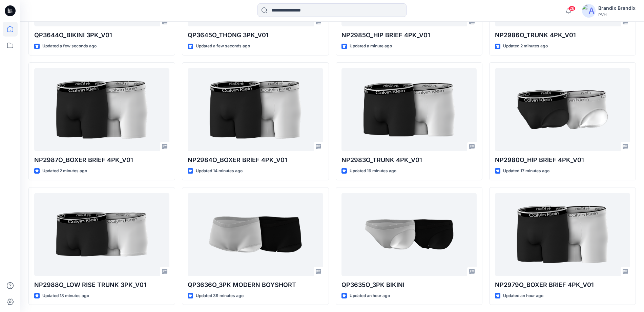  I want to click on p: NP2986O_TRUNK 4PK_V01, so click(562, 35).